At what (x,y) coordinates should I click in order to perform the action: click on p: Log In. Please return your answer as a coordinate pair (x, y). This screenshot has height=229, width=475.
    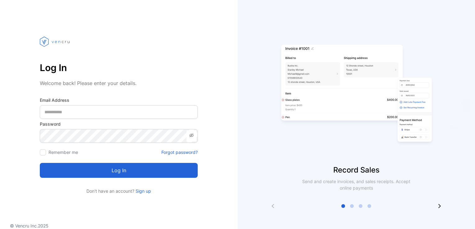
    Looking at the image, I should click on (119, 68).